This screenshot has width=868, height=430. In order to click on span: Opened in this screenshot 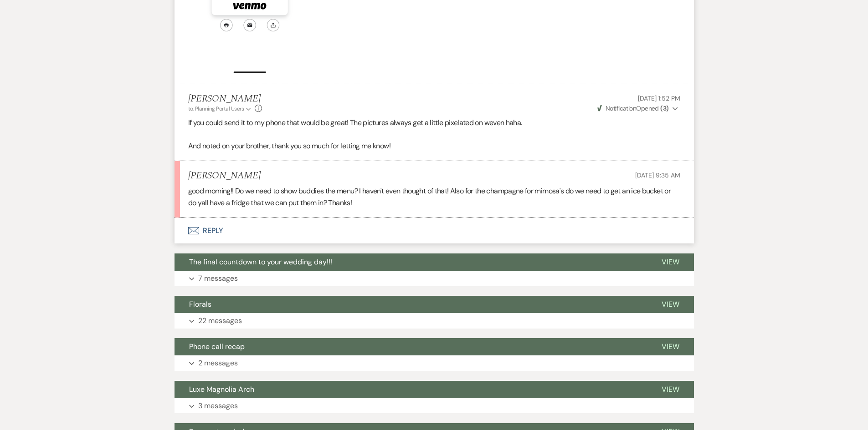, I will do `click(633, 108)`.